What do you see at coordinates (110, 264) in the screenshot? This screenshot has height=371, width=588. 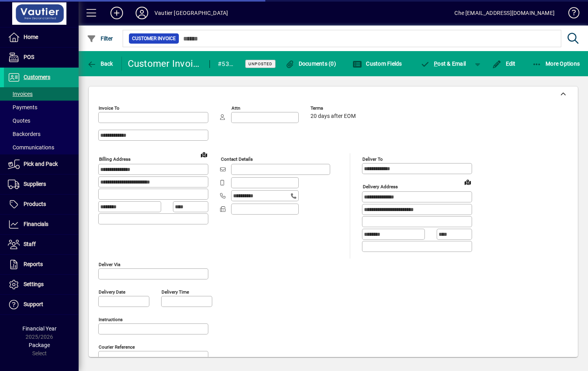 I see `mat-label: Deliver via` at bounding box center [110, 264].